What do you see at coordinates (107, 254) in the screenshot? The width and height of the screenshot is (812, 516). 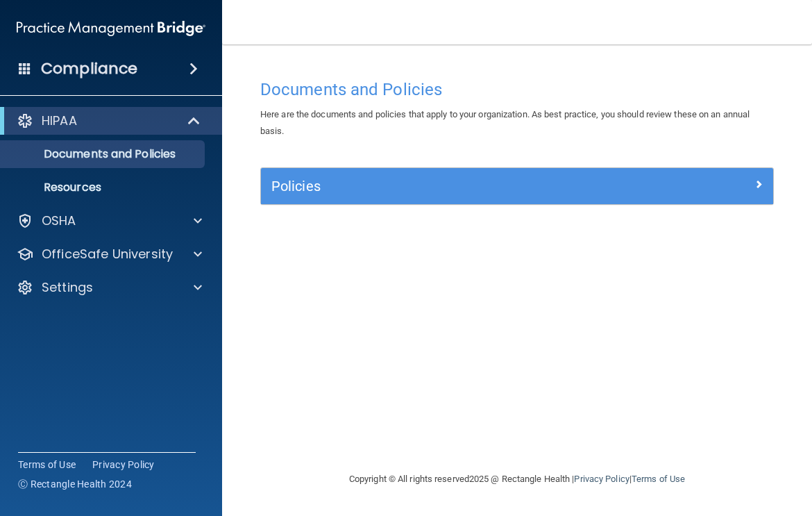 I see `p: OfficeSafe University` at bounding box center [107, 254].